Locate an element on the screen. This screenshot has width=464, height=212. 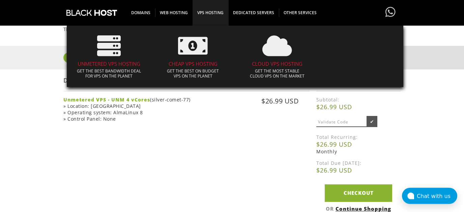
div: OR is located at coordinates (358, 209).